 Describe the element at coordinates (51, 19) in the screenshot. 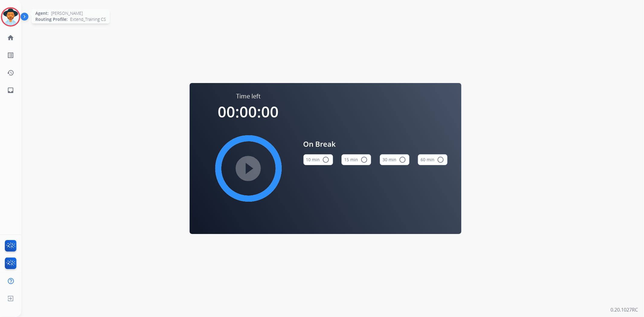

I see `span: Routing Profile:` at that location.